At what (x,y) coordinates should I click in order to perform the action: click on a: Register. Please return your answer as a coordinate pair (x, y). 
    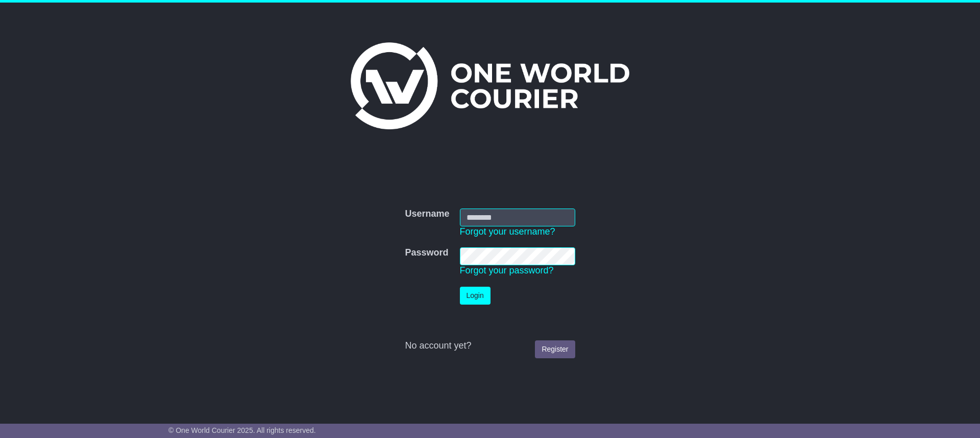
    Looking at the image, I should click on (555, 349).